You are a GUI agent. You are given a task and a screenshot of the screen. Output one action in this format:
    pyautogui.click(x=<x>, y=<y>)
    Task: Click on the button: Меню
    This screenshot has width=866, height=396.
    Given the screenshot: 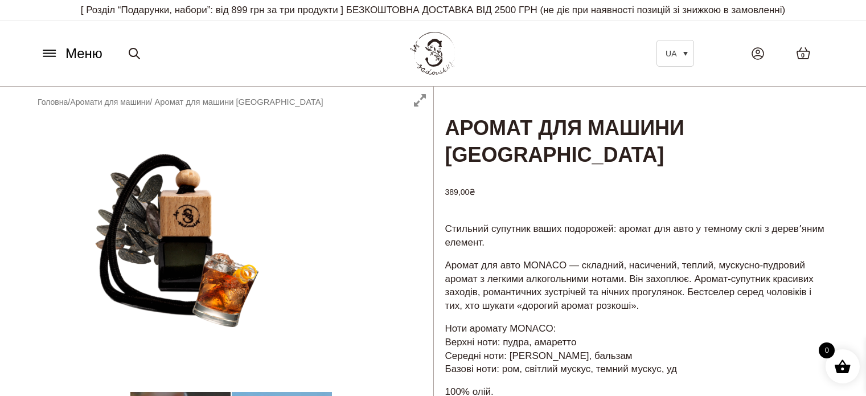 What is the action you would take?
    pyautogui.click(x=71, y=54)
    